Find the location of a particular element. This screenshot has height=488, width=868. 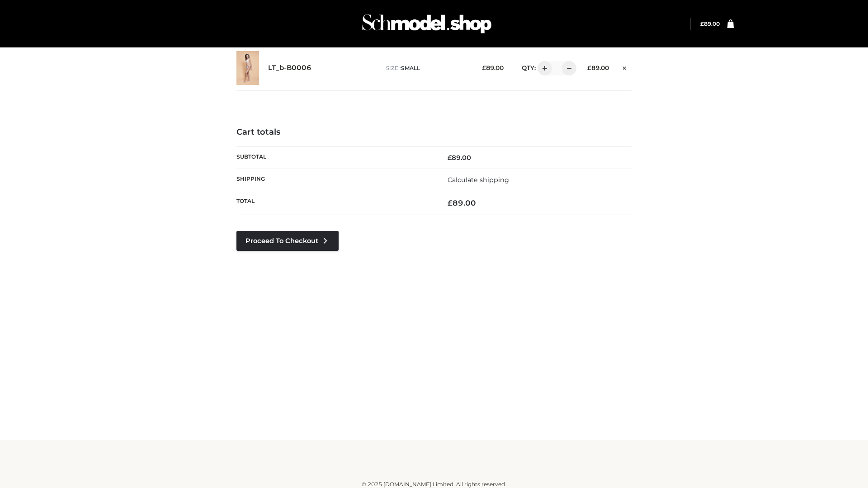

p: size : is located at coordinates (427, 69).